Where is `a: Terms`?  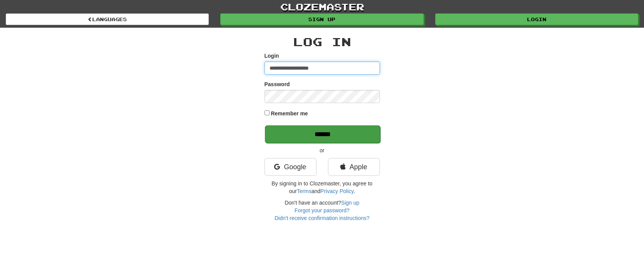 a: Terms is located at coordinates (304, 191).